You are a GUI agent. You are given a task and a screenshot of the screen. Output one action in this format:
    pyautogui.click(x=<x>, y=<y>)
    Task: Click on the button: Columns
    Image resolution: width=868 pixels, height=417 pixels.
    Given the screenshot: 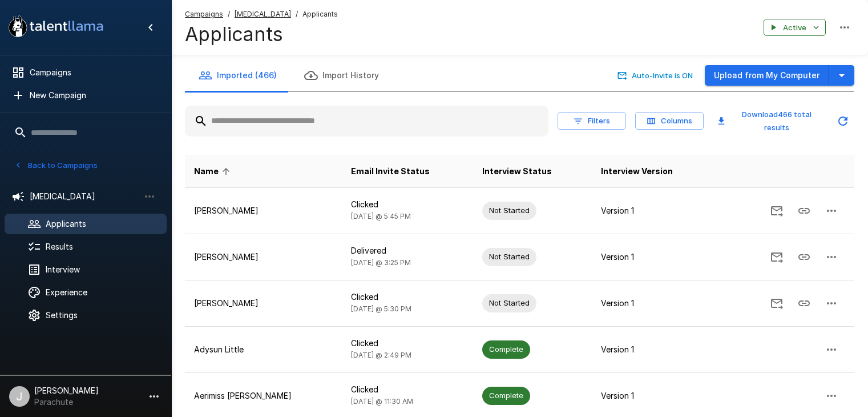 What is the action you would take?
    pyautogui.click(x=669, y=120)
    